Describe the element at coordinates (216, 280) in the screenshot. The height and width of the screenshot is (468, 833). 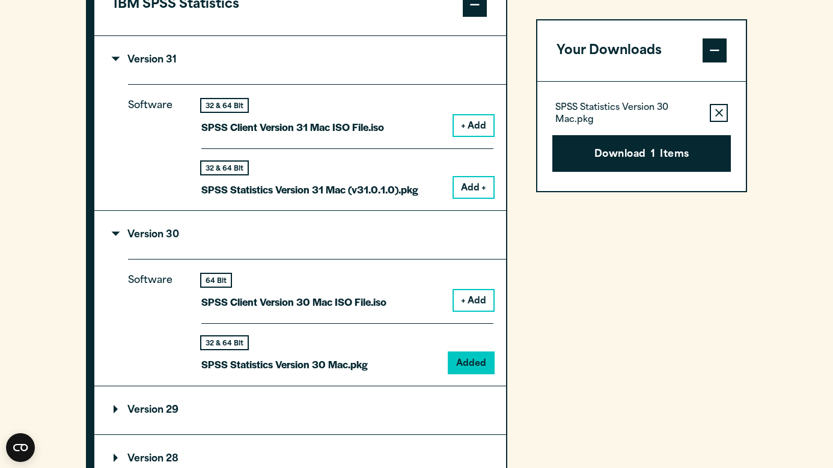
I see `div: 64 Bit` at that location.